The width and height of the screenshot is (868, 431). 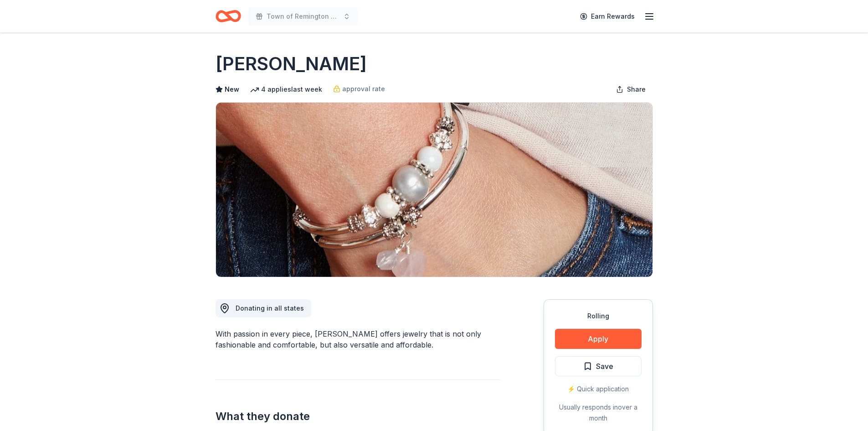 I want to click on span: approval rate, so click(x=364, y=89).